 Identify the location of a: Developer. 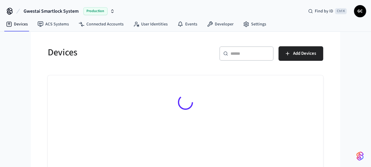
(221, 24).